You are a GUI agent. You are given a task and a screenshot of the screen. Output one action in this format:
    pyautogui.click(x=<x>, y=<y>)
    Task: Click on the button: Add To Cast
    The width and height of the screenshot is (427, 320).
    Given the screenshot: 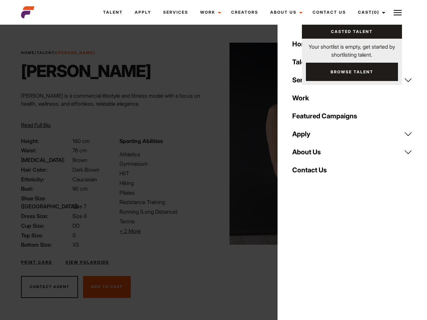 What is the action you would take?
    pyautogui.click(x=107, y=287)
    